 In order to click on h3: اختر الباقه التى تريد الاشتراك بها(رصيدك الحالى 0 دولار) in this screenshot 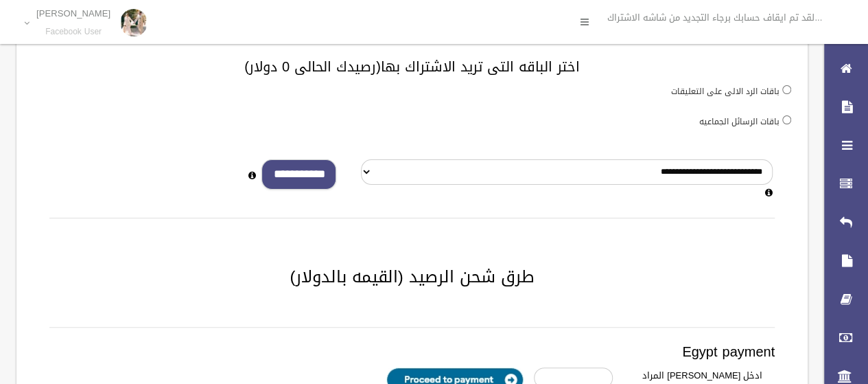, I will do `click(412, 67)`.